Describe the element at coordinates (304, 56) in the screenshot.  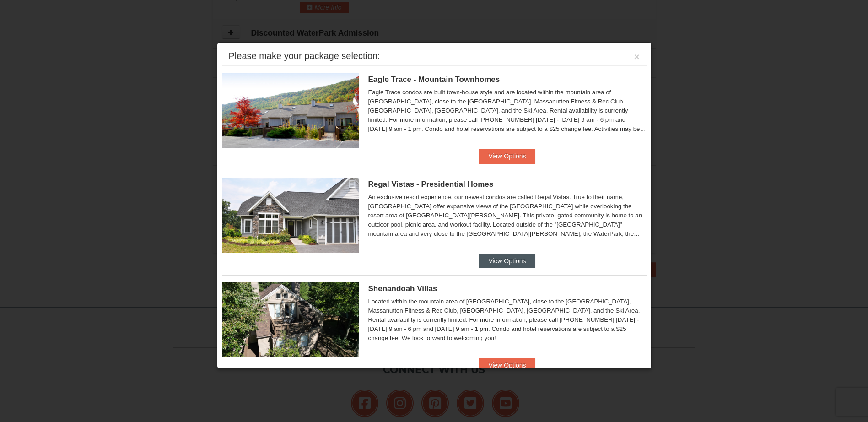
I see `div: Please make your package selection:` at that location.